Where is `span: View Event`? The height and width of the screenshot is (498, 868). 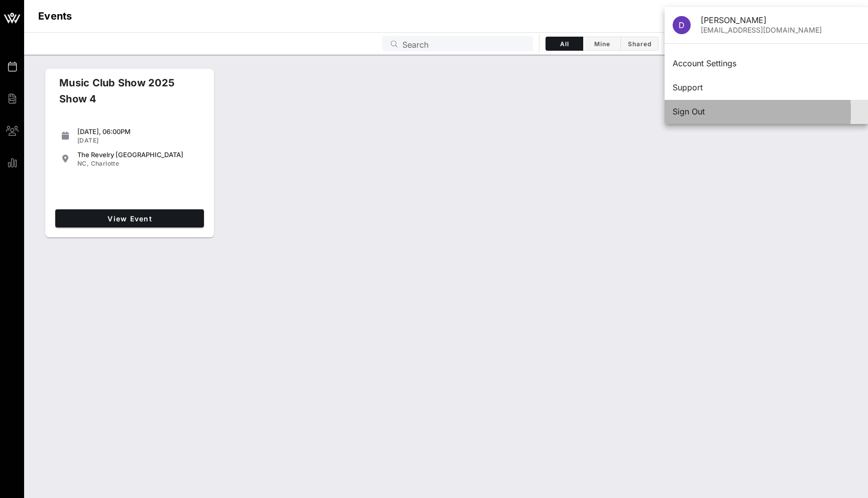
span: View Event is located at coordinates (130, 218).